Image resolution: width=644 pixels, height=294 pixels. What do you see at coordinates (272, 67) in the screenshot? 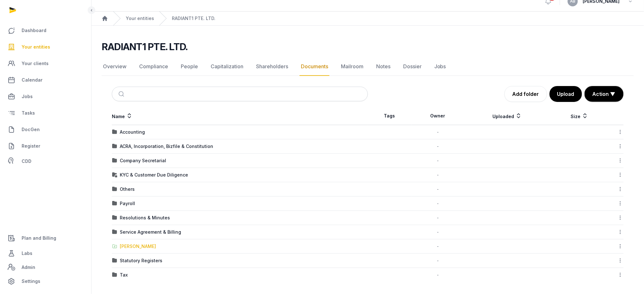
I see `a: Shareholders` at bounding box center [272, 67].